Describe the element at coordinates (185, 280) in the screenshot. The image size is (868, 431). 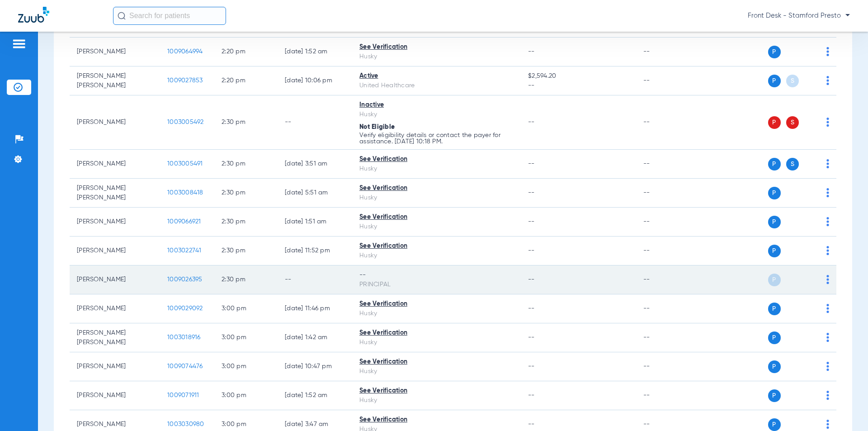
I see `span: 1009026395` at that location.